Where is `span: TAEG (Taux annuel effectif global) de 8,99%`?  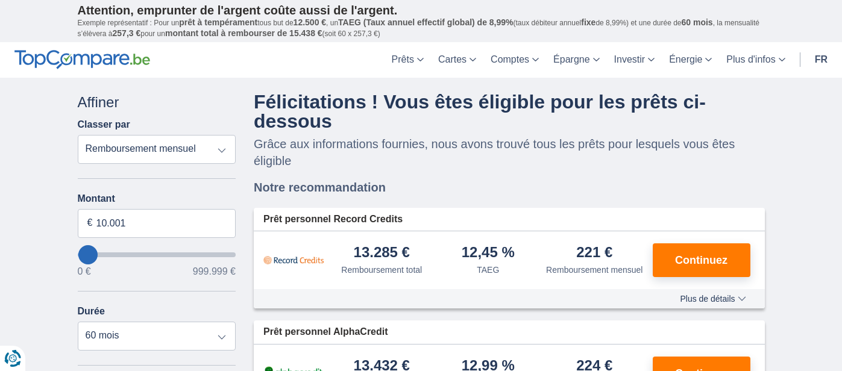
span: TAEG (Taux annuel effectif global) de 8,99% is located at coordinates (426, 22).